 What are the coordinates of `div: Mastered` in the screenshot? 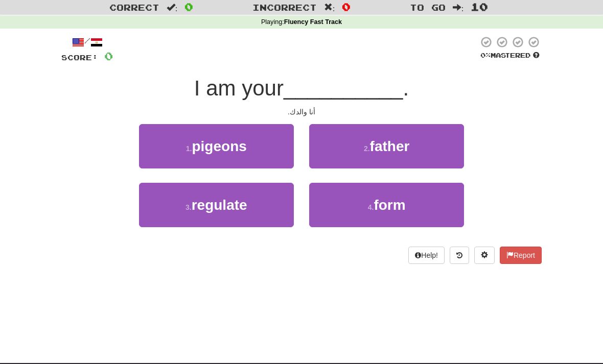 It's located at (510, 56).